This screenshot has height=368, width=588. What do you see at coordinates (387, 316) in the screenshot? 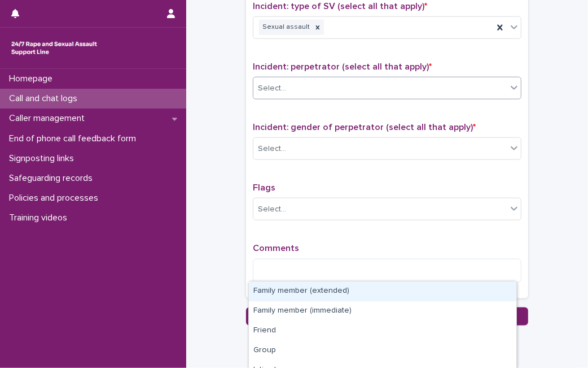
I see `button: Save` at bounding box center [387, 316].